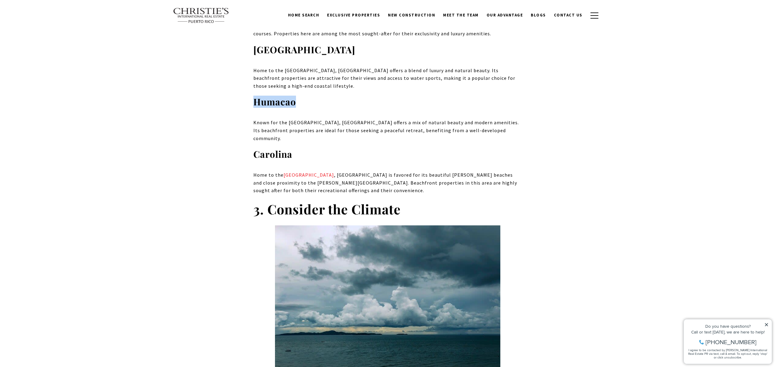  What do you see at coordinates (568, 15) in the screenshot?
I see `a: Contact Us` at bounding box center [568, 15].